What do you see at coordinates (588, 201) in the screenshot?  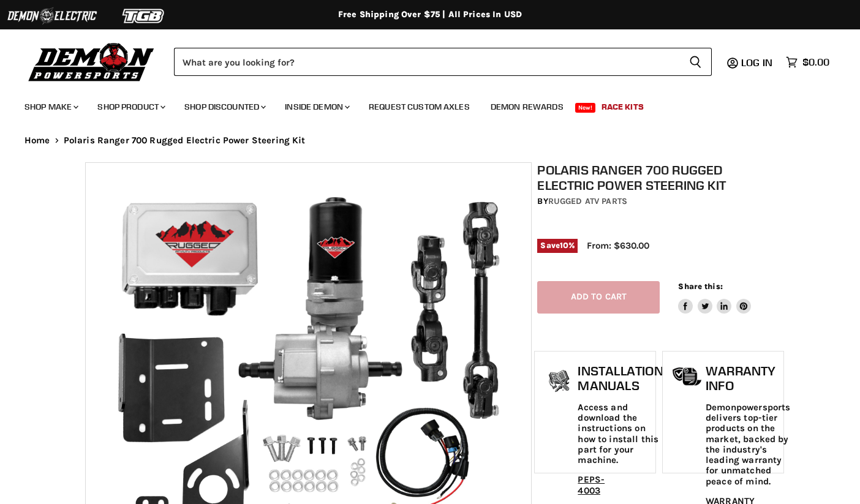 I see `a: Rugged ATV Parts` at bounding box center [588, 201].